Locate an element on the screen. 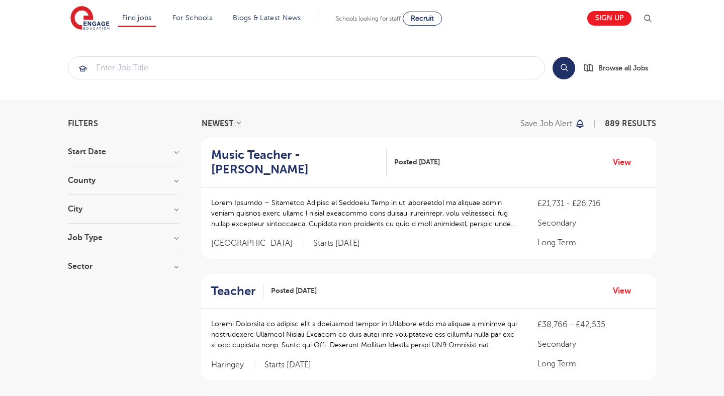 This screenshot has height=396, width=724. button: Save job alert is located at coordinates (553, 124).